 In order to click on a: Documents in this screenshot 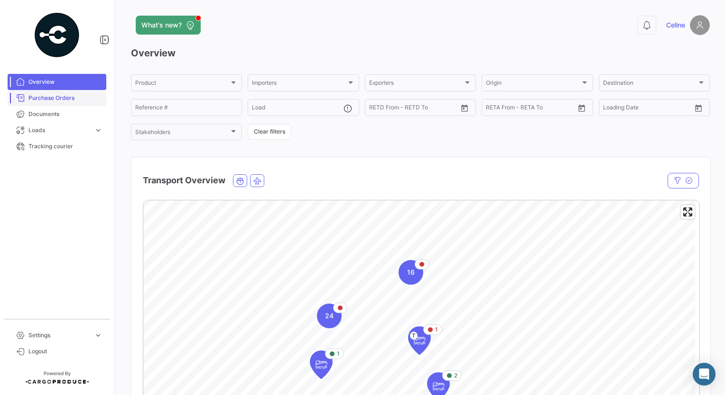, I will do `click(57, 114)`.